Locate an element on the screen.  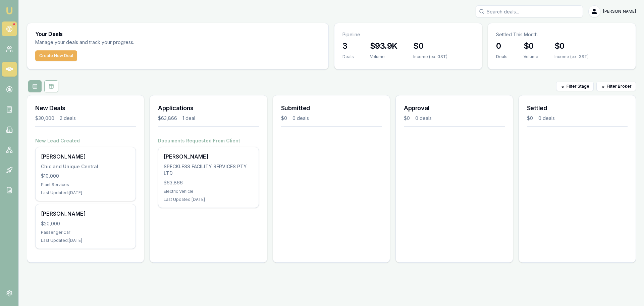
p: Pipeline is located at coordinates (408, 34).